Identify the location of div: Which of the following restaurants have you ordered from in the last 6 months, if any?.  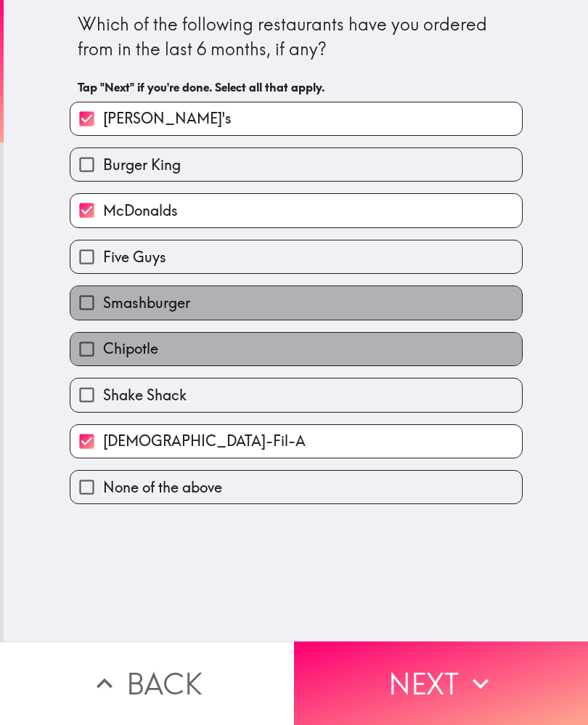
(296, 37).